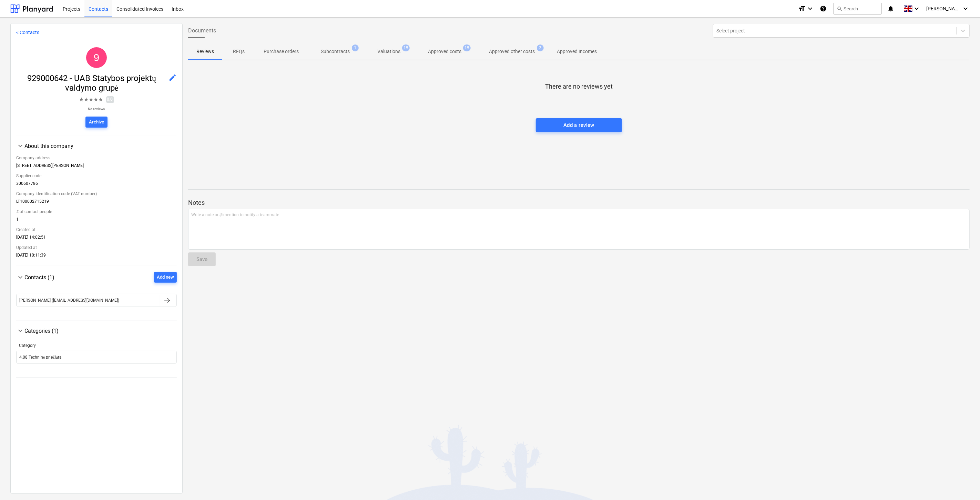 The width and height of the screenshot is (980, 500). I want to click on div: Archive, so click(96, 122).